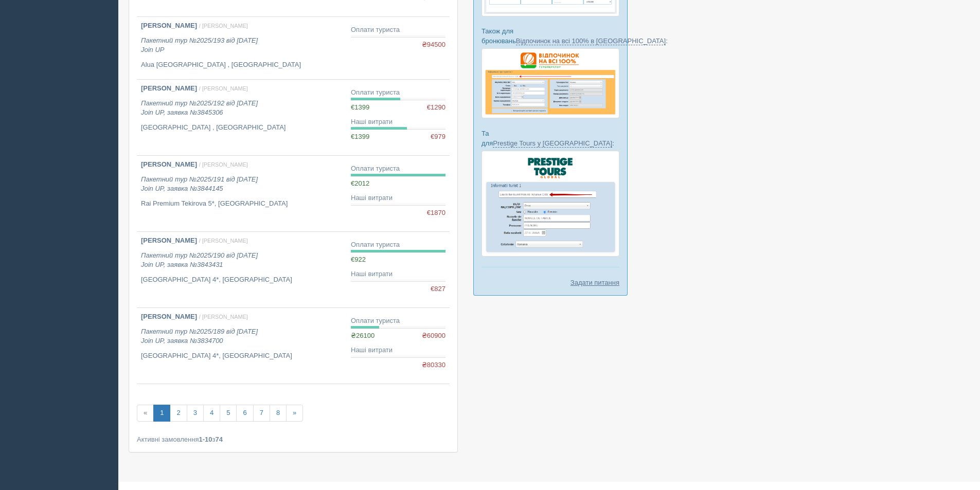 This screenshot has width=980, height=490. Describe the element at coordinates (211, 413) in the screenshot. I see `a: 4` at that location.